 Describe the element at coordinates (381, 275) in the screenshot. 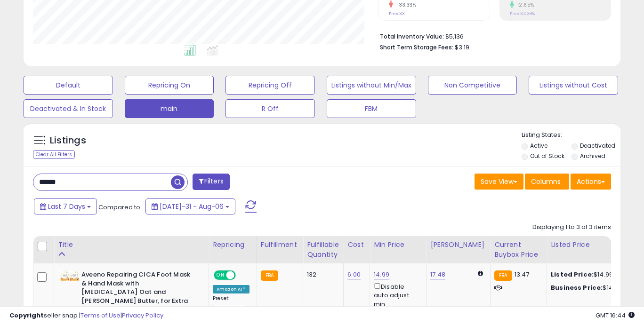

I see `a: 14.99` at that location.